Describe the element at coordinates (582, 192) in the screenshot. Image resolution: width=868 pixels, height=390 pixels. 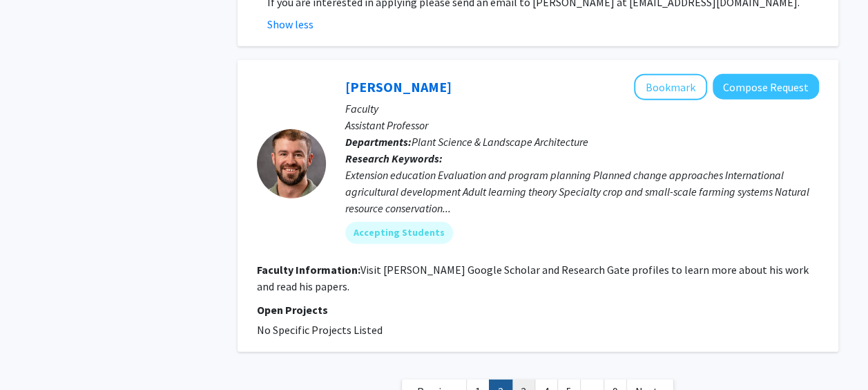
I see `div: Extension education Evaluation and program planning Planned change approaches International agric...` at that location.